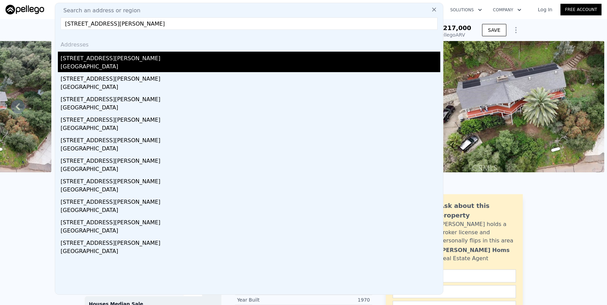 This screenshot has height=305, width=607. What do you see at coordinates (249, 24) in the screenshot?
I see `input: Enter an address, city, region, neighborhood or zip code` at bounding box center [249, 24].